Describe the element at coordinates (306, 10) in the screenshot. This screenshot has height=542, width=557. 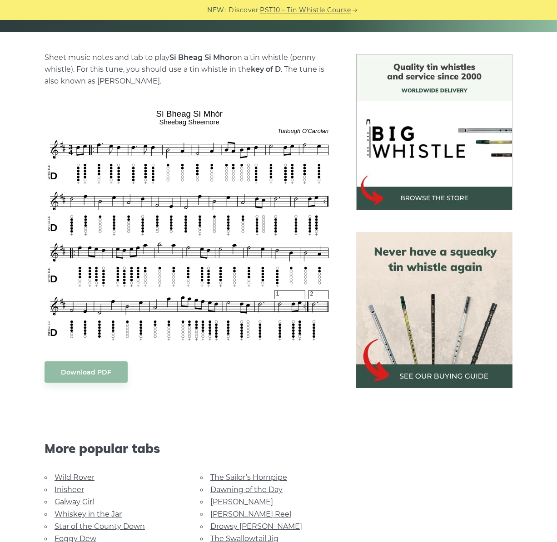
I see `a: PST10 - Tin Whistle Course` at that location.